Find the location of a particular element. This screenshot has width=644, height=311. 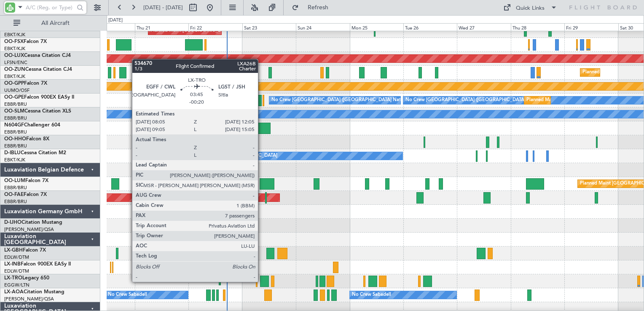

span: OO-GPP is located at coordinates (14, 83).